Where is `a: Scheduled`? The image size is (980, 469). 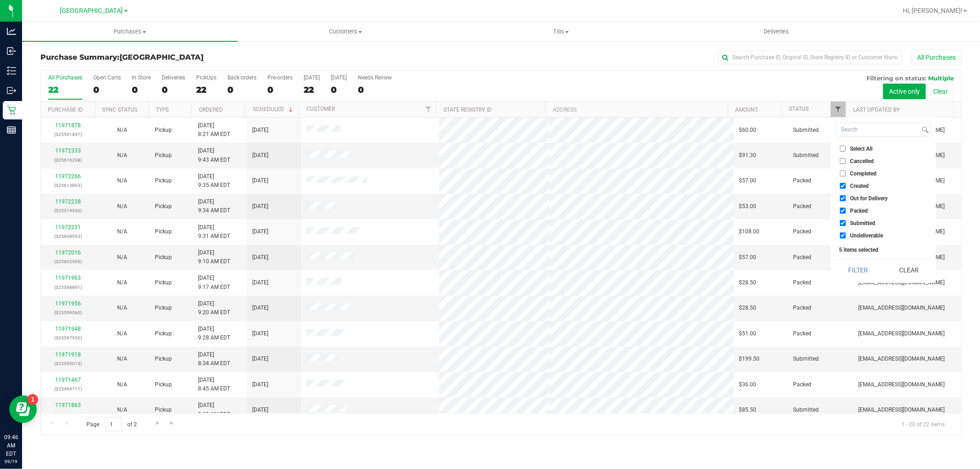
a: Scheduled is located at coordinates (274, 109).